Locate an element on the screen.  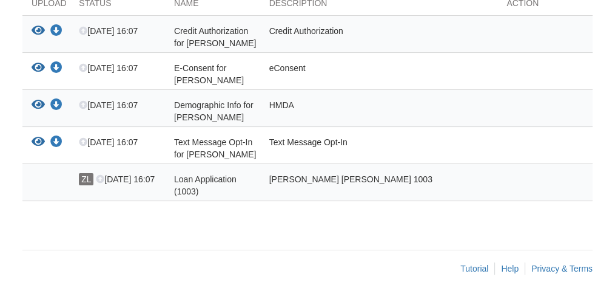
a: Help is located at coordinates (510, 268).